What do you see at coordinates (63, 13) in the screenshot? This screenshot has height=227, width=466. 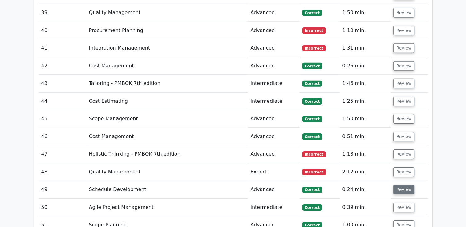 I see `td: 39` at bounding box center [63, 13].